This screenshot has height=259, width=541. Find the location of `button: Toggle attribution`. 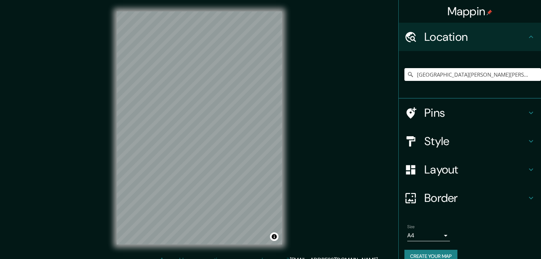

button: Toggle attribution is located at coordinates (274, 237).